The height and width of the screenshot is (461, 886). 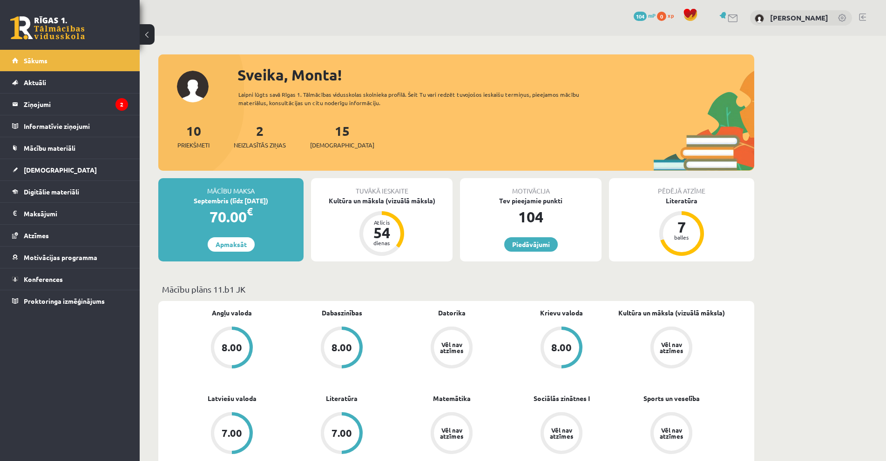 What do you see at coordinates (417, 99) in the screenshot?
I see `div: Laipni lūgts savā Rīgas 1. Tālmācības vidusskolas skolnieka profilā. Šeit Tu vari redzēt tuvojošo...` at bounding box center [417, 99].